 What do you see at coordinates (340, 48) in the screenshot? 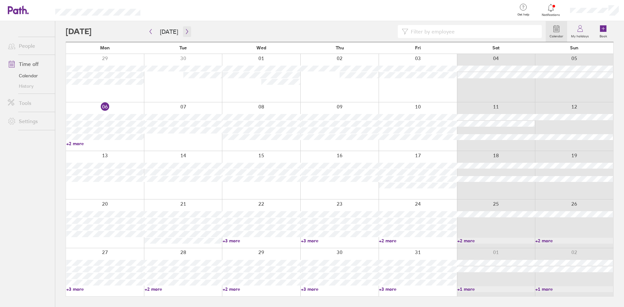
I see `span: Thu` at bounding box center [340, 48].